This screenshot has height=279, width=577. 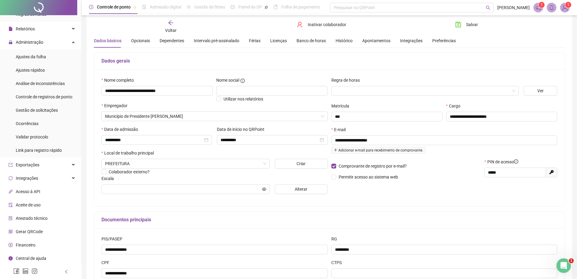 What do you see at coordinates (300, 25) in the screenshot?
I see `span: user-delete` at bounding box center [300, 25].